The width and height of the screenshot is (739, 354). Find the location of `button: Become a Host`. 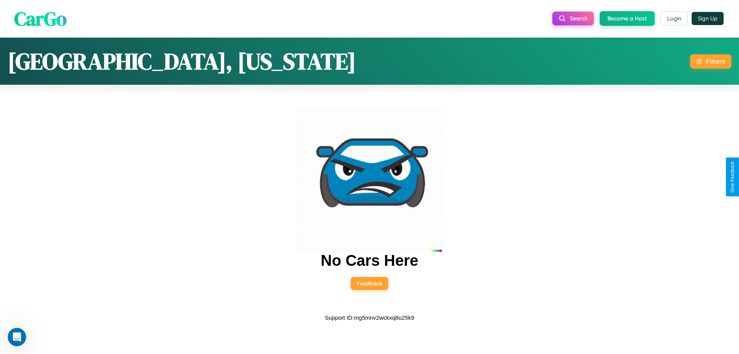

button: Become a Host is located at coordinates (627, 18).